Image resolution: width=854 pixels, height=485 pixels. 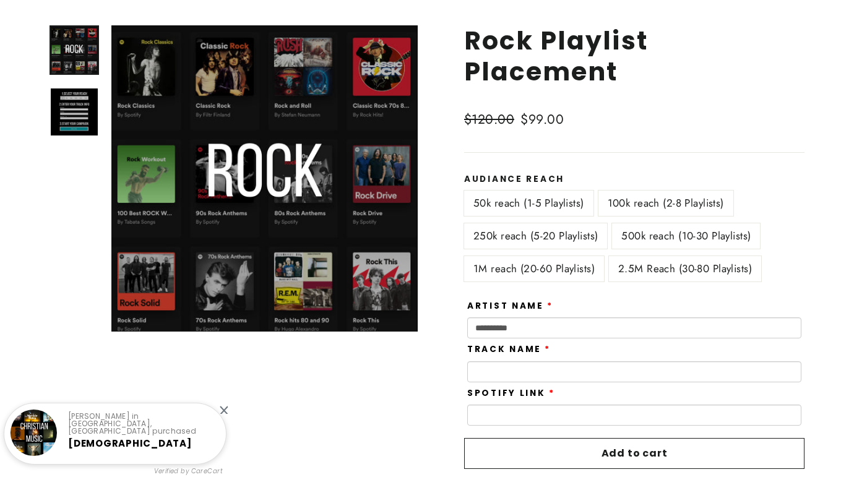 I want to click on span: Add to cart, so click(x=635, y=453).